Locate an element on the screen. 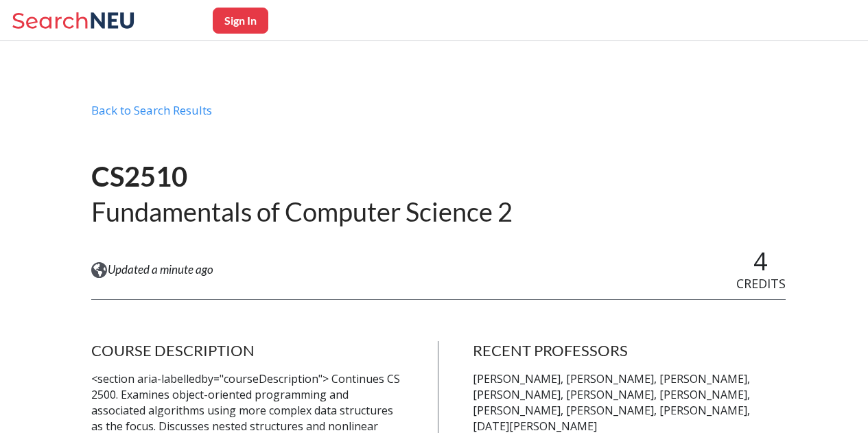 This screenshot has height=433, width=868. h1: CS2510 is located at coordinates (302, 177).